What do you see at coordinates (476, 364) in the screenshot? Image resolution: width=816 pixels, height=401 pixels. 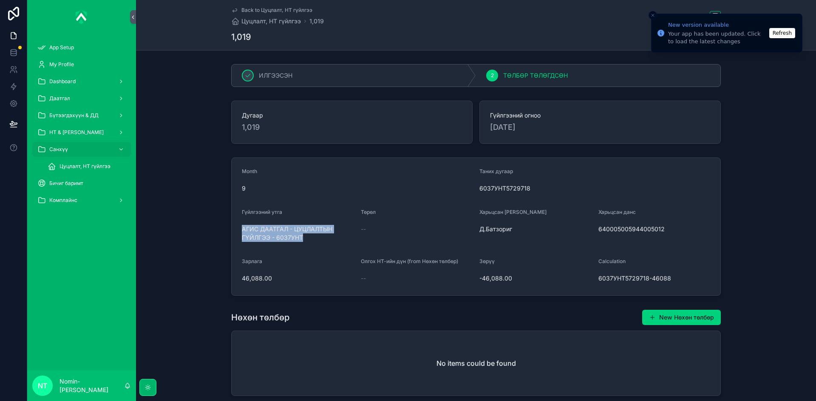 I see `h2: No items could be found` at bounding box center [476, 364].